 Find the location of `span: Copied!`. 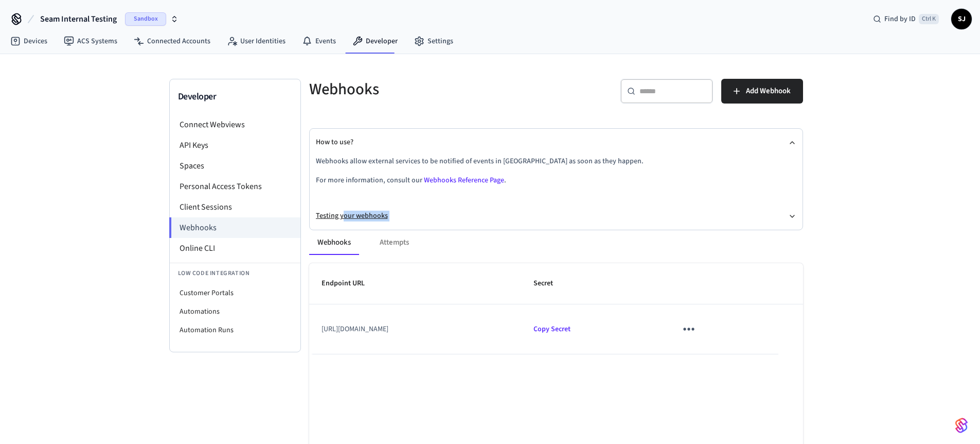

span: Copied! is located at coordinates (552, 329).